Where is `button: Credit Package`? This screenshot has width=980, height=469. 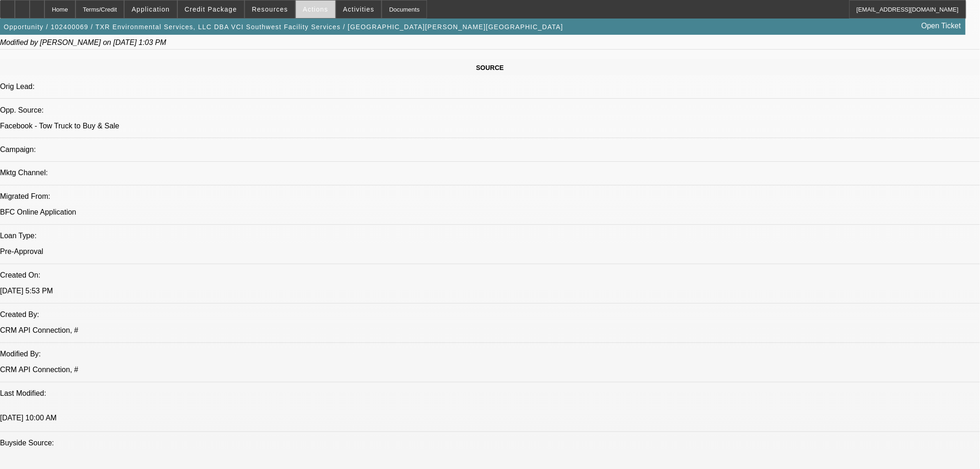 button: Credit Package is located at coordinates (211, 10).